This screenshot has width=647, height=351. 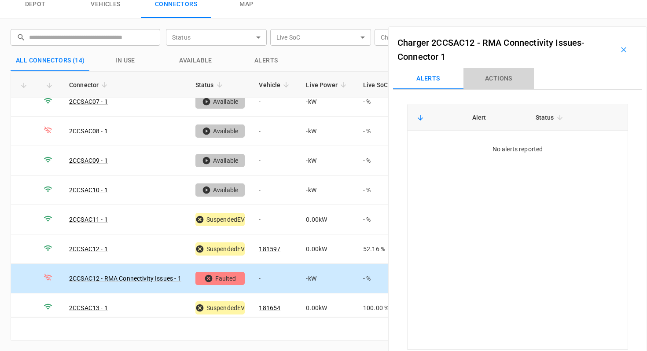 What do you see at coordinates (125, 61) in the screenshot?
I see `button: in use` at bounding box center [125, 61].